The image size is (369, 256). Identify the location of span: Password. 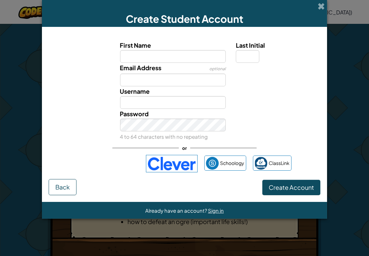
(135, 113).